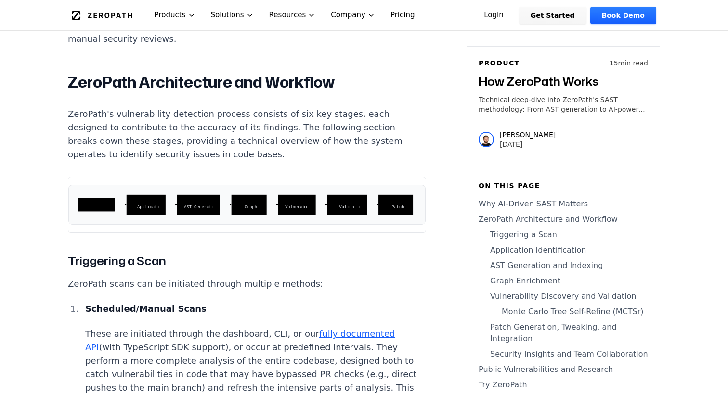  Describe the element at coordinates (563, 186) in the screenshot. I see `h6: On this page` at that location.